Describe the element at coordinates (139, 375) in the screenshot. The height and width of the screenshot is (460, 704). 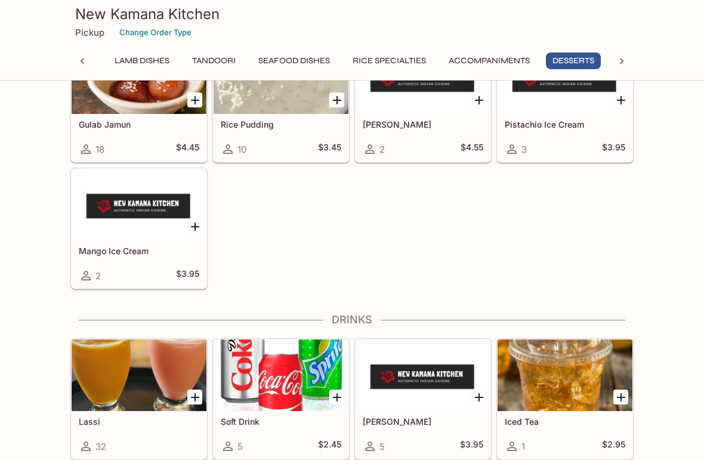
I see `div: Lassi` at that location.